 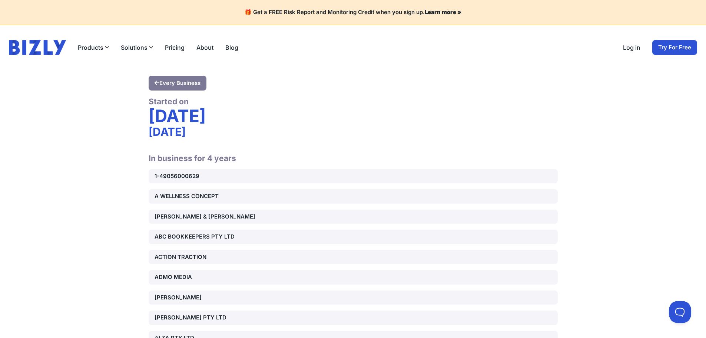 I want to click on div: 1-49056000629, so click(x=220, y=176).